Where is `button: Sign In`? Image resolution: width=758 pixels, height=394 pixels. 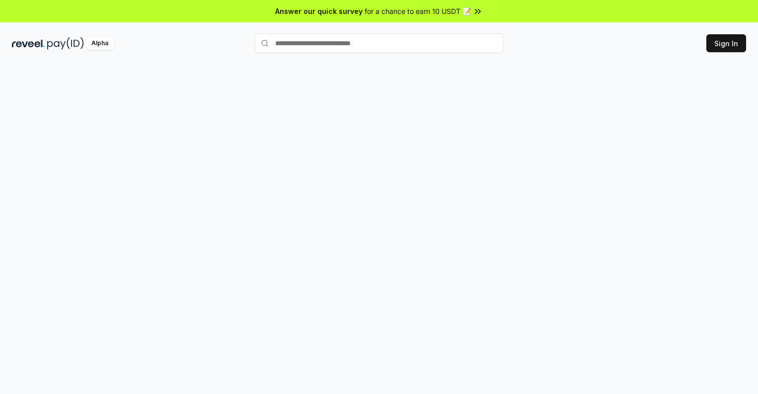
button: Sign In is located at coordinates (726, 43).